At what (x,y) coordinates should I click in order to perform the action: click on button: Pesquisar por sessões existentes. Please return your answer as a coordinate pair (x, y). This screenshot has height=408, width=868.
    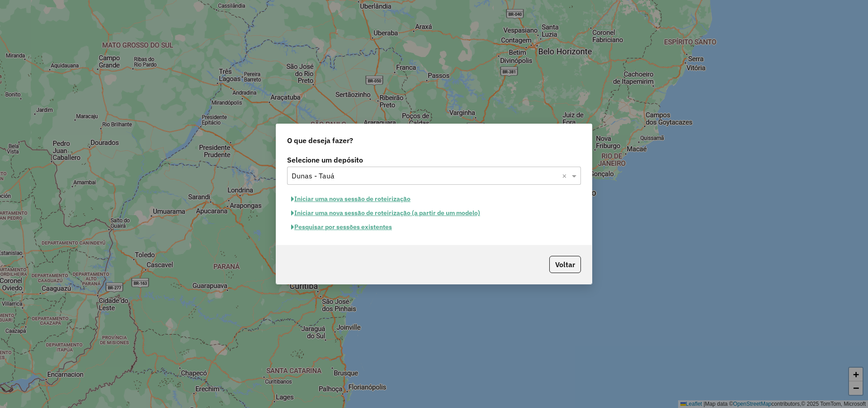
    Looking at the image, I should click on (341, 226).